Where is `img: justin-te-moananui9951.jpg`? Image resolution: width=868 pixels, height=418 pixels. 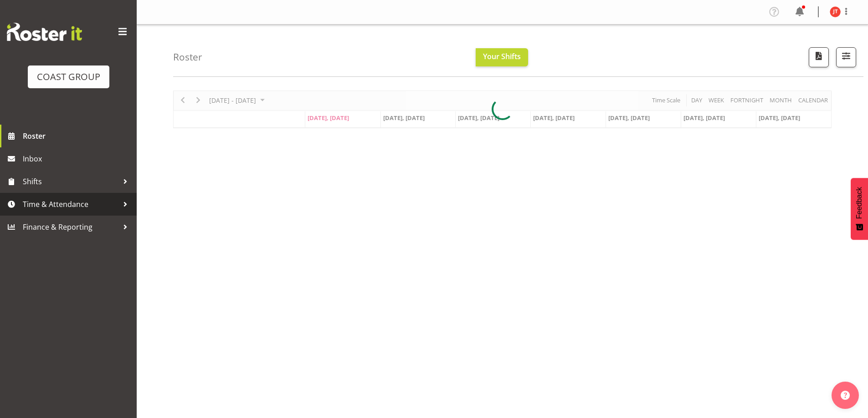 img: justin-te-moananui9951.jpg is located at coordinates (835, 12).